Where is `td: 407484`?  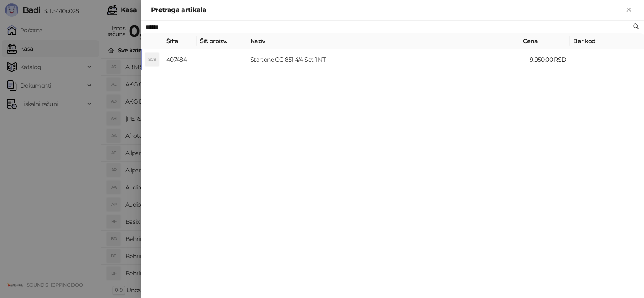 td: 407484 is located at coordinates (180, 59).